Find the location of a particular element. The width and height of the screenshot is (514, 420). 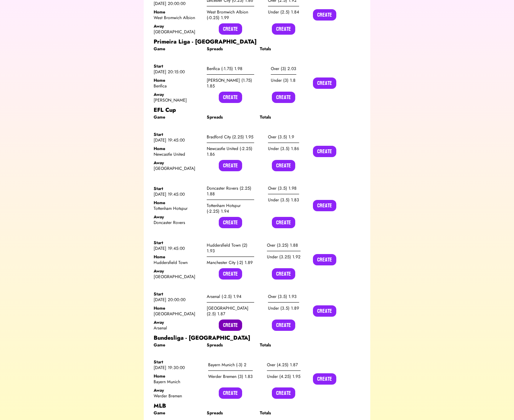

div: Over (3.5) 1.93 is located at coordinates (284, 297).